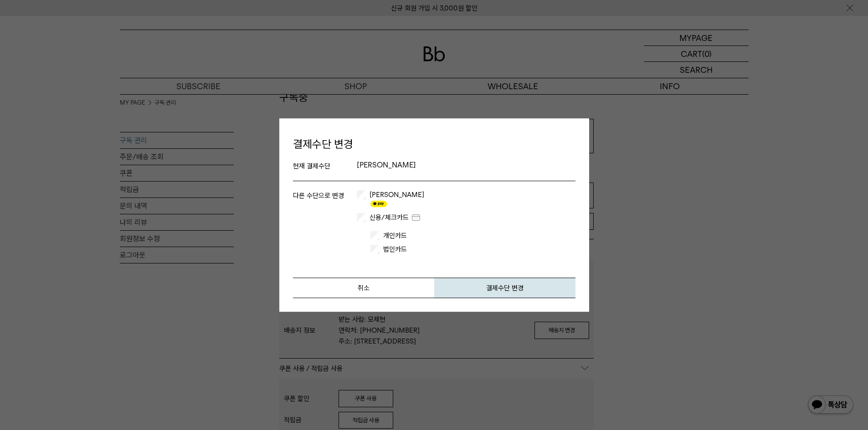 The image size is (868, 430). Describe the element at coordinates (394, 218) in the screenshot. I see `label: 신용/체크카드` at that location.